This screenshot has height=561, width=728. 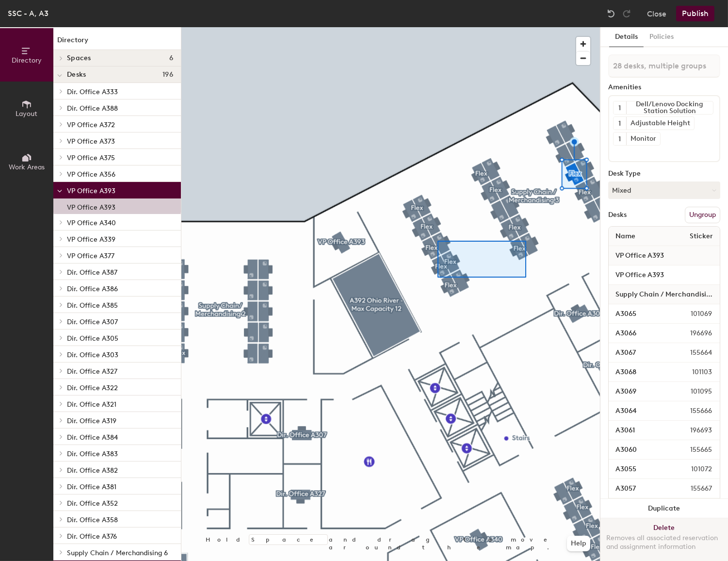 I want to click on span: VP Office A373, so click(x=91, y=141).